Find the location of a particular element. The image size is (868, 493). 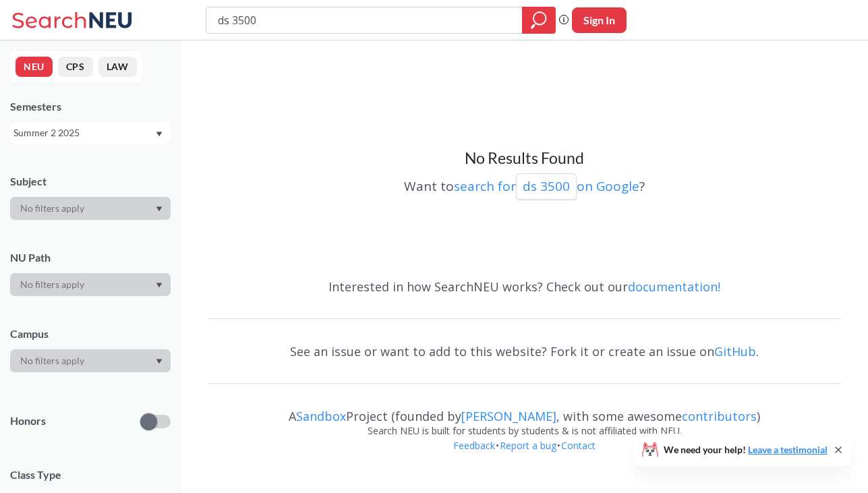

span: We need your help! is located at coordinates (745, 450).